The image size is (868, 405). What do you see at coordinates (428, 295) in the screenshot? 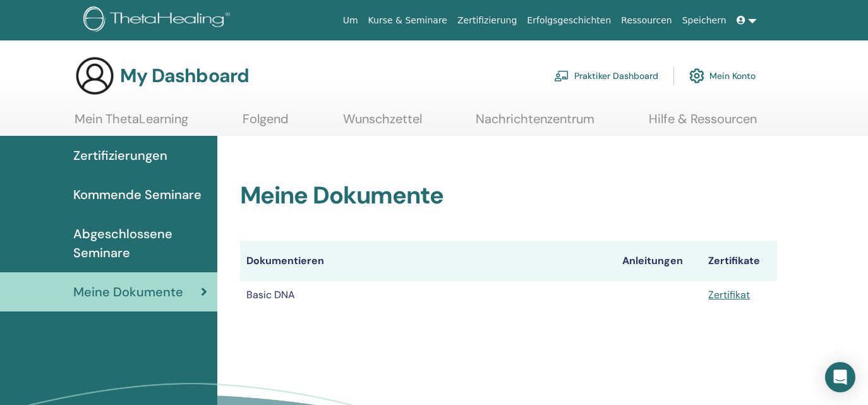
I see `td: Basic DNA` at bounding box center [428, 295].